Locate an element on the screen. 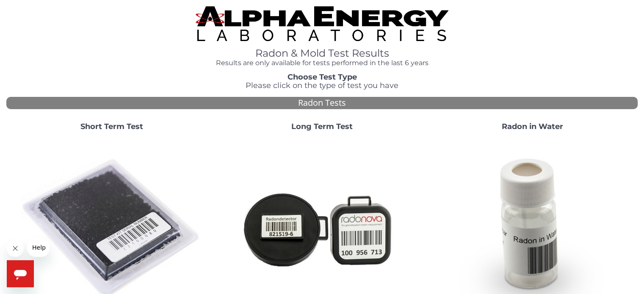 The width and height of the screenshot is (644, 294). h1: Radon & Mold Test Results is located at coordinates (322, 53).